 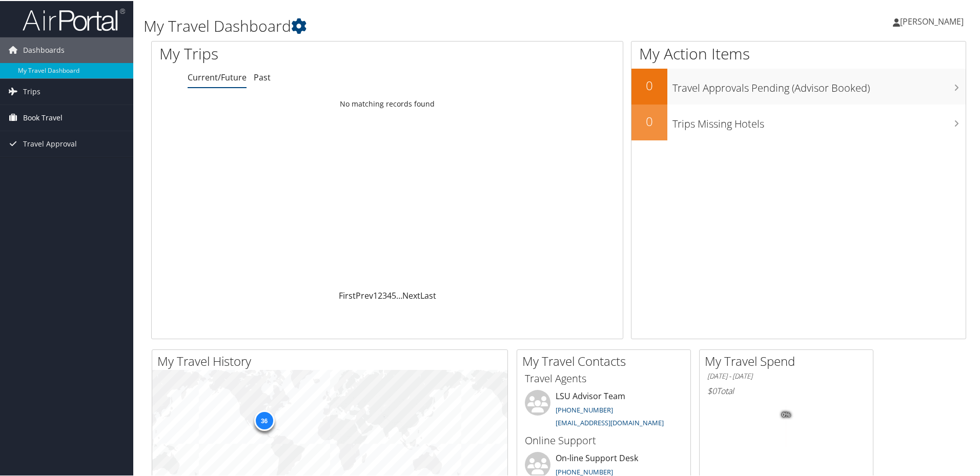 I want to click on h2: My Travel History, so click(x=332, y=361).